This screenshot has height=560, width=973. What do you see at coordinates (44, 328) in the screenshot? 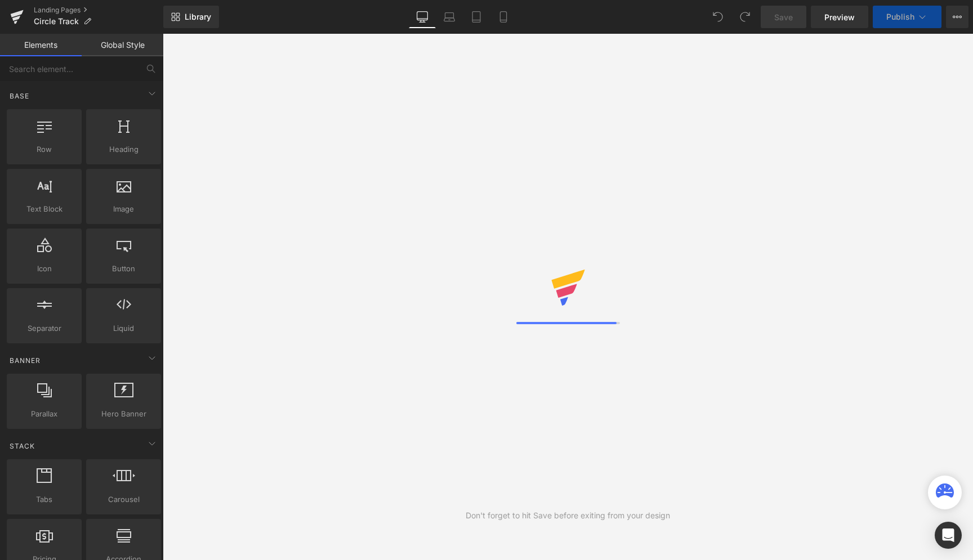
I see `span: Separator` at bounding box center [44, 328].